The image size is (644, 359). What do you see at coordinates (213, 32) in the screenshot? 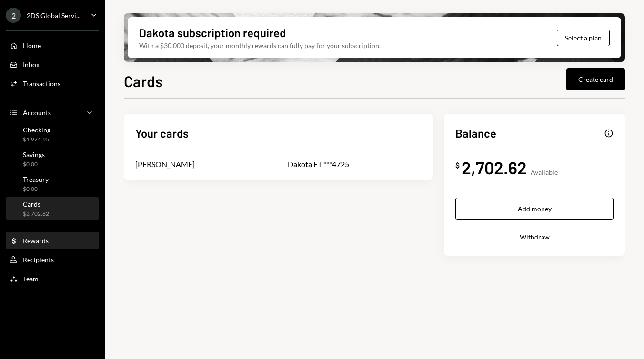
I see `div: Dakota subscription required` at bounding box center [213, 32].